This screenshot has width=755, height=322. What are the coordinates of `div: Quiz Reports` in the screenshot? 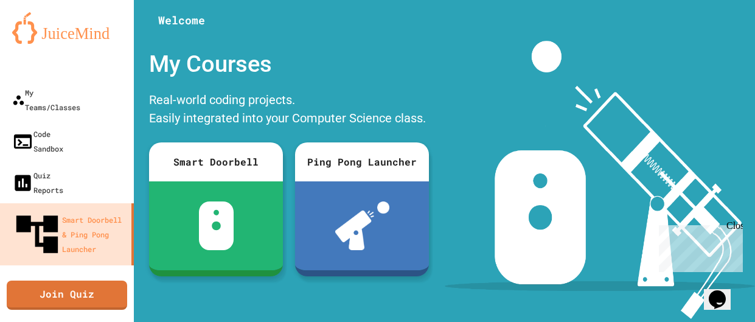 It's located at (38, 183).